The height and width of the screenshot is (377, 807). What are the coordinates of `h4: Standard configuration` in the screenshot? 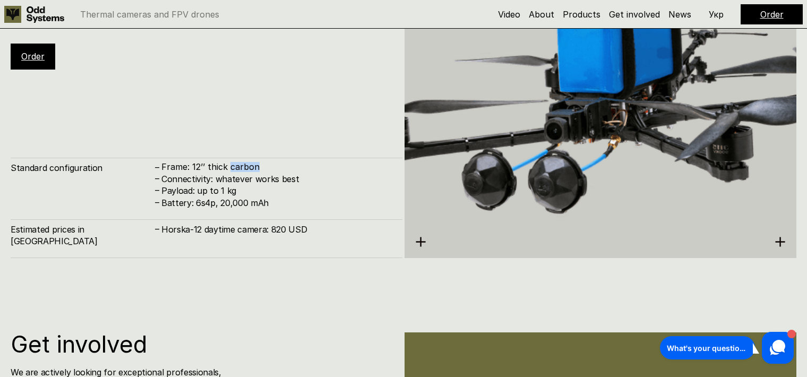 It's located at (82, 168).